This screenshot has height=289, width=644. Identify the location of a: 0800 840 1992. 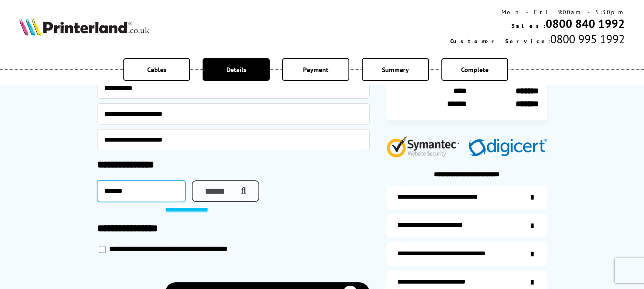
(586, 24).